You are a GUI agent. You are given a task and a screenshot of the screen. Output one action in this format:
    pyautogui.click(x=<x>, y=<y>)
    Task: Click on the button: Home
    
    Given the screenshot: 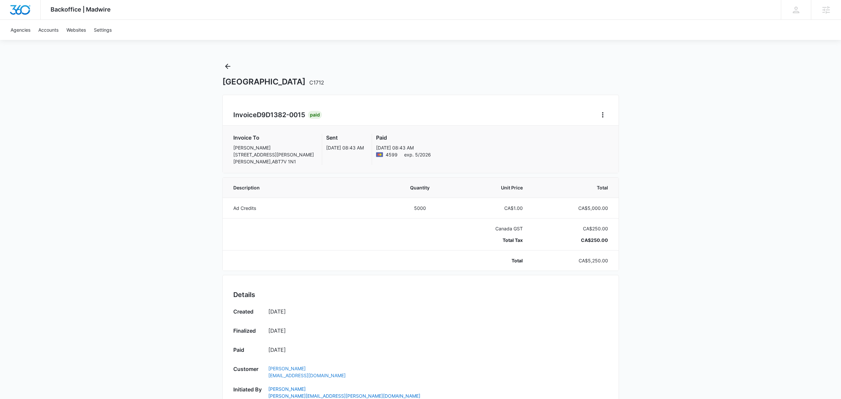 What is the action you would take?
    pyautogui.click(x=602, y=115)
    